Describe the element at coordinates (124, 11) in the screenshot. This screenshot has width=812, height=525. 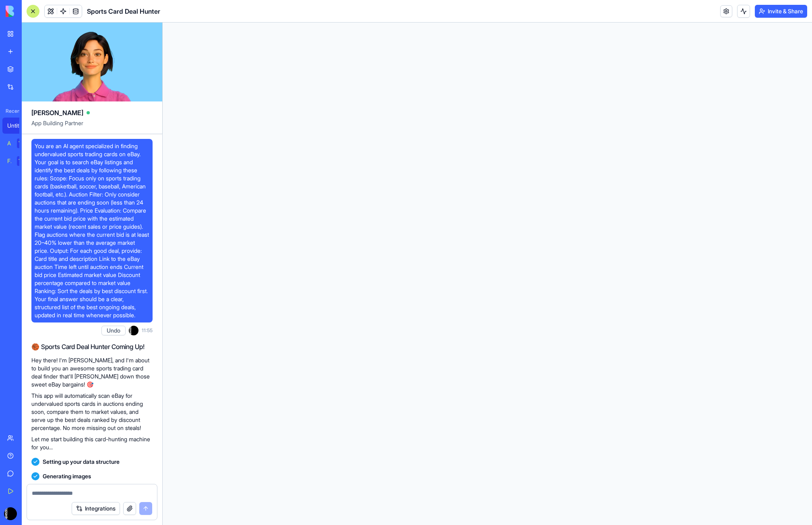
I see `span: Sports Card Deal Hunter` at that location.